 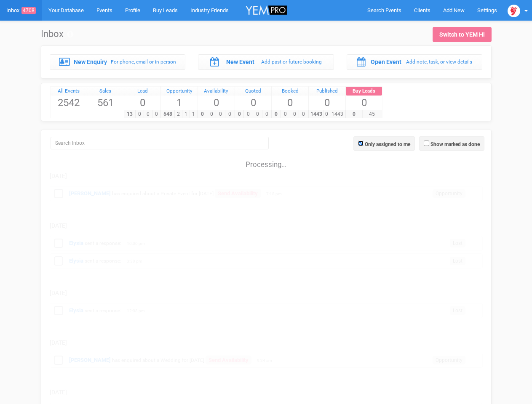 What do you see at coordinates (454, 10) in the screenshot?
I see `span: Add New` at bounding box center [454, 10].